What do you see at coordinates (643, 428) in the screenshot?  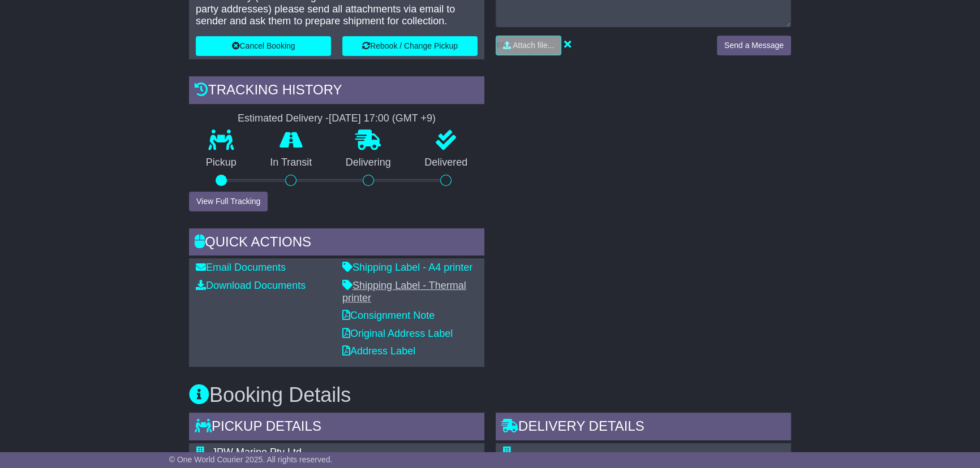 I see `div: Delivery Details` at bounding box center [643, 428].